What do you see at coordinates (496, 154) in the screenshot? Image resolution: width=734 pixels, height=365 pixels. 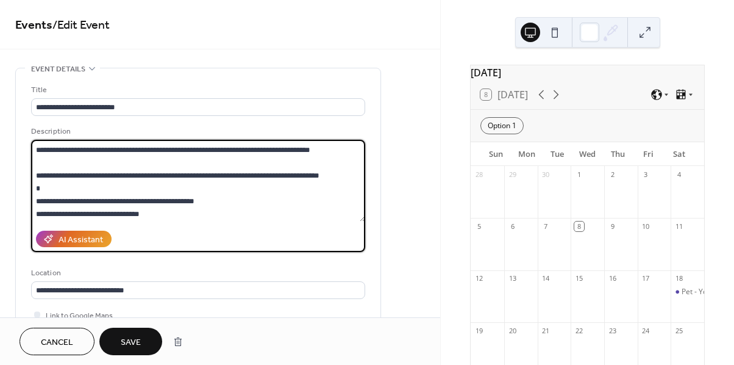 I see `div: Sun` at bounding box center [496, 154].